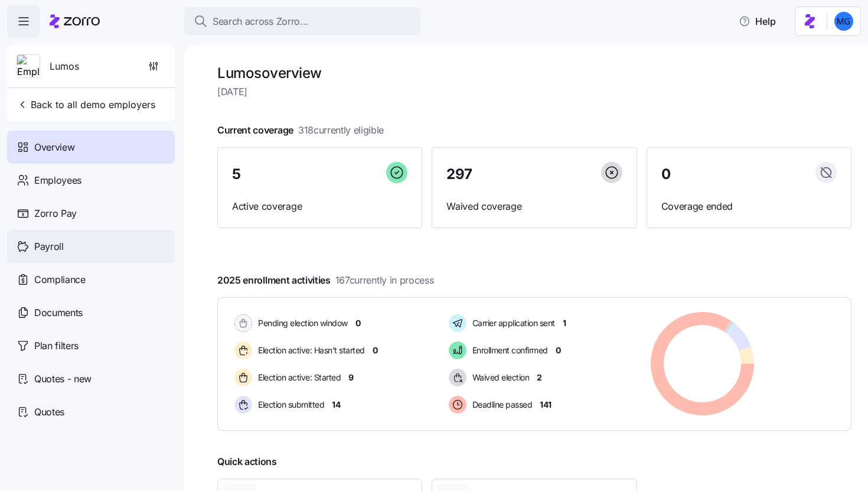 The height and width of the screenshot is (491, 868). What do you see at coordinates (64, 67) in the screenshot?
I see `span: Lumos` at bounding box center [64, 67].